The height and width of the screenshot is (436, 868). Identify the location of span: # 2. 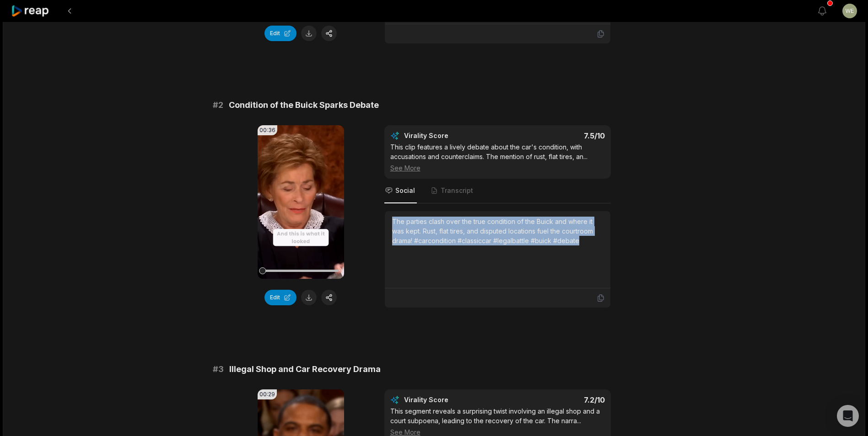
(218, 105).